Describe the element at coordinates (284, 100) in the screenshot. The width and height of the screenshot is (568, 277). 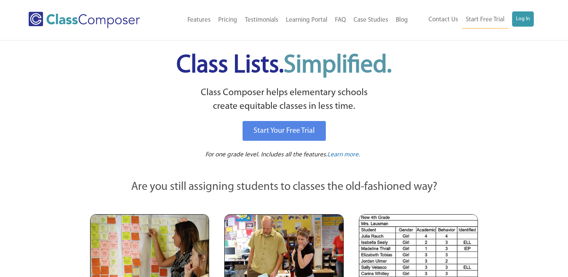
I see `p: Class Composer helps elementary schools create equitable classes in less time.` at that location.